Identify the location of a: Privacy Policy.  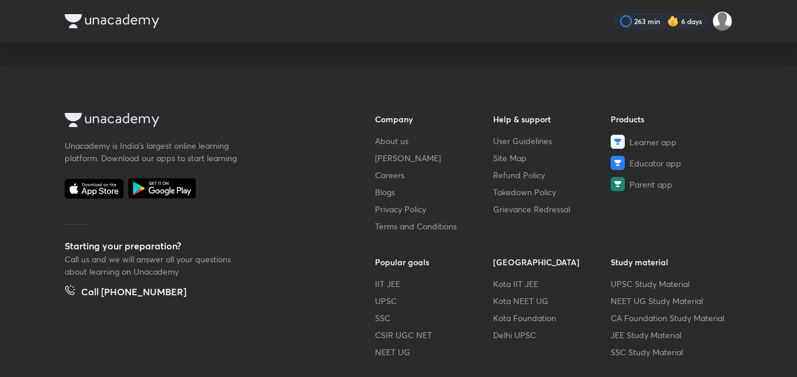
(434, 209).